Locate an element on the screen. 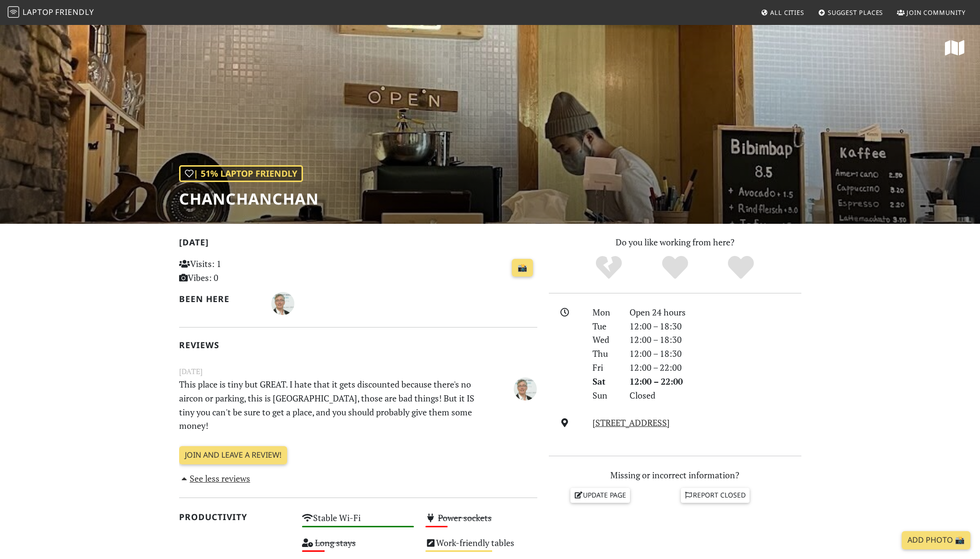 Image resolution: width=980 pixels, height=559 pixels. span: All Cities is located at coordinates (787, 13).